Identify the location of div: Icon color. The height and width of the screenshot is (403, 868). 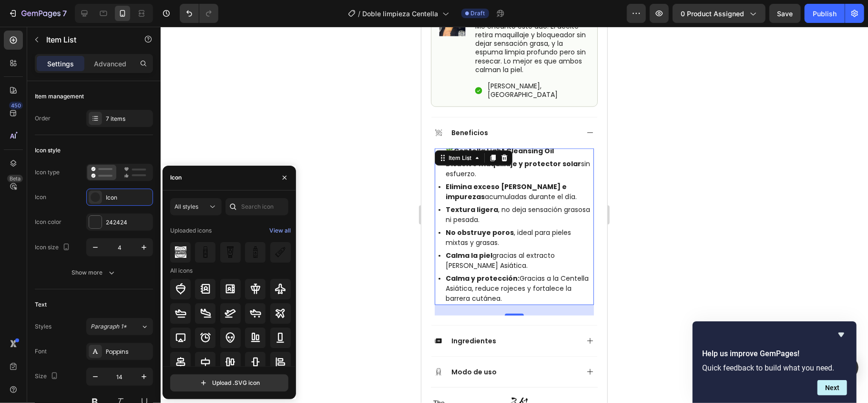
(48, 222).